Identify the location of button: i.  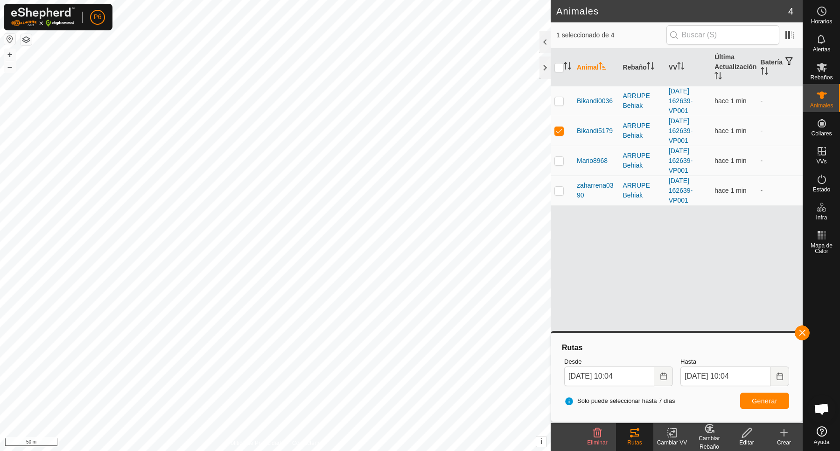
(541, 441).